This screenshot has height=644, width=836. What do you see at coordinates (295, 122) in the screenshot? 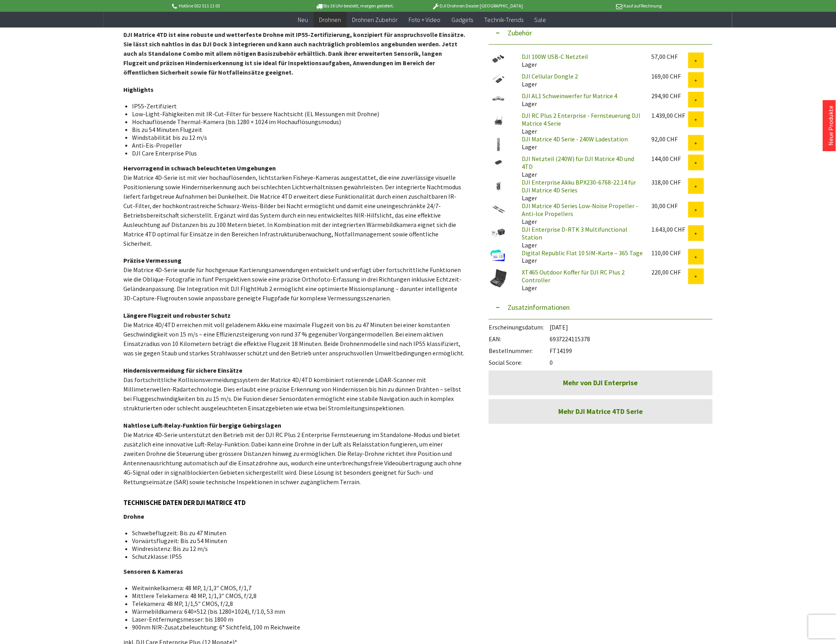
I see `li: Hochauflösende Thermal-Kamera (bis 1280 × 1024 im Hochauflösungsmodus)` at bounding box center [295, 122].